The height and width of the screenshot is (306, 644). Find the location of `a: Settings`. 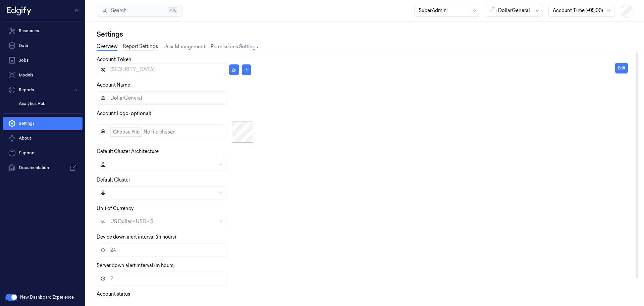

a: Settings is located at coordinates (42, 123).